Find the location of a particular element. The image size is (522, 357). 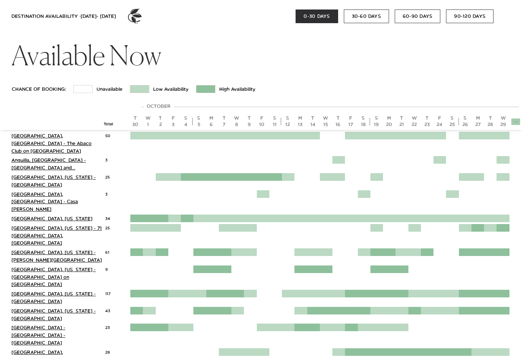

div: 17 is located at coordinates (350, 125).